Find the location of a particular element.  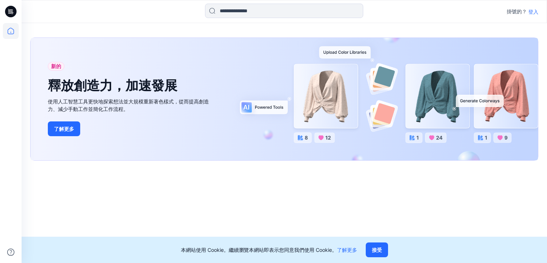

font: 接受 is located at coordinates (377, 249).